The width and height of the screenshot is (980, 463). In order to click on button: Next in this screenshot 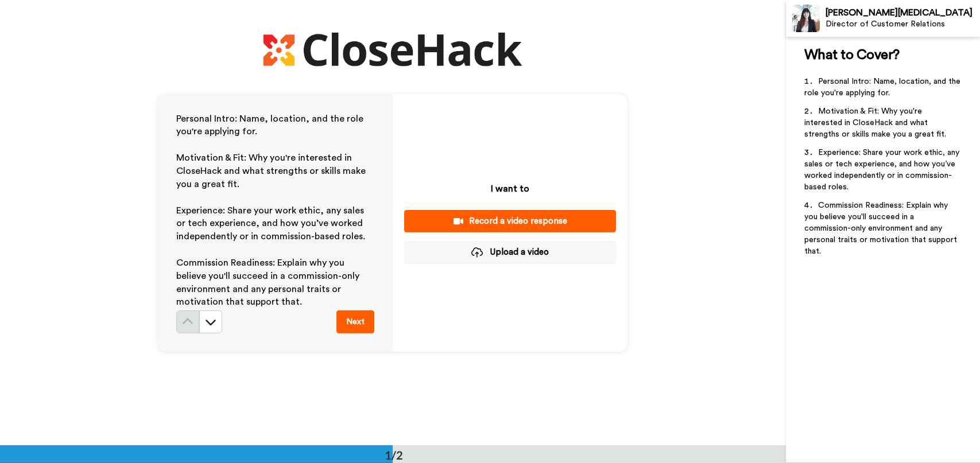, I will do `click(356, 322)`.